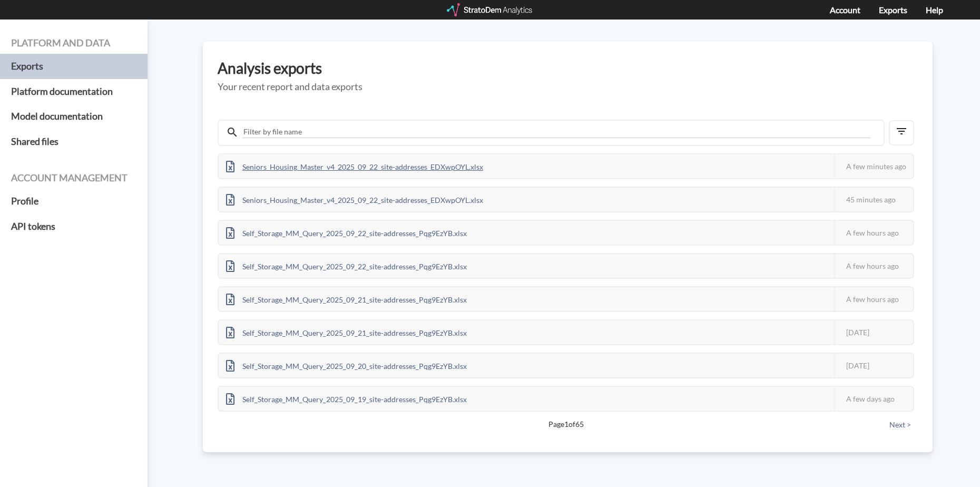 The image size is (980, 487). What do you see at coordinates (346, 399) in the screenshot?
I see `div: Self_Storage_MM_Query_2025_09_19_site-addresses_Pqg9EzYB.xlsx` at bounding box center [346, 399].